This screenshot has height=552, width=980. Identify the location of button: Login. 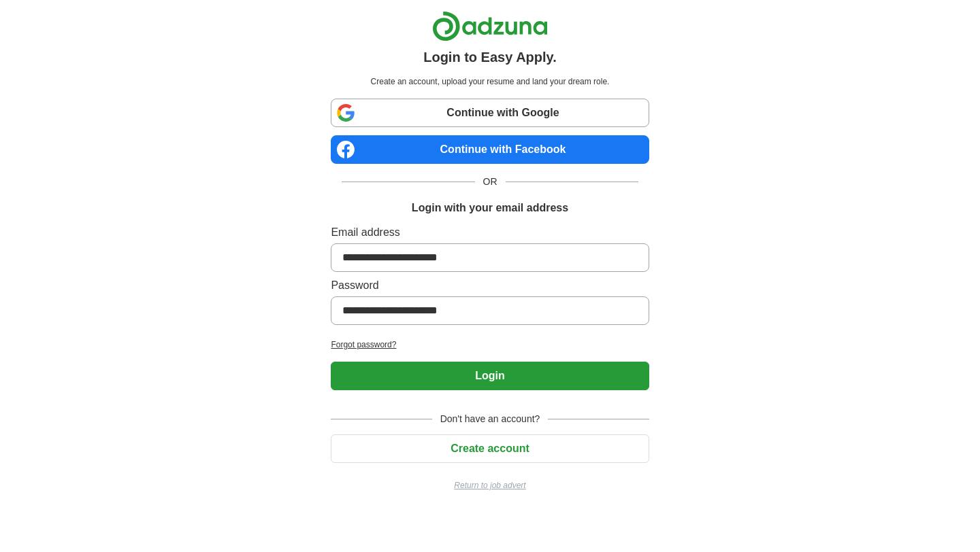
(489, 376).